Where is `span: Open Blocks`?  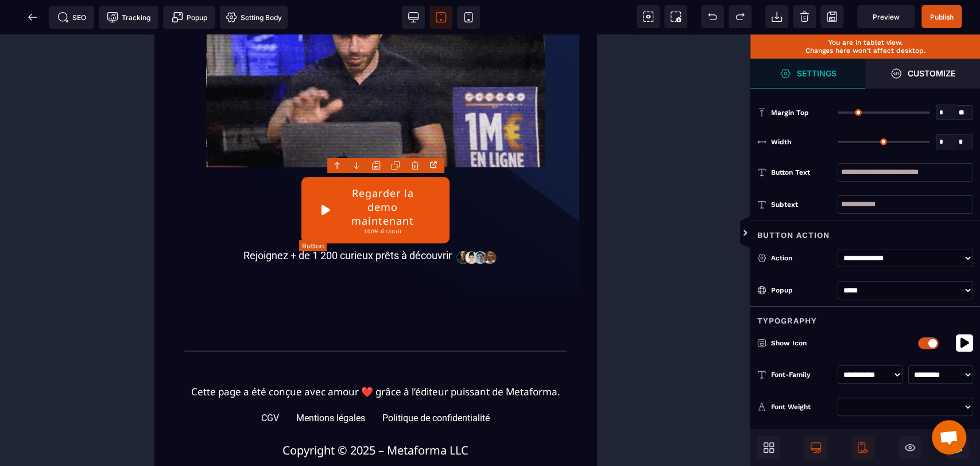 span: Open Blocks is located at coordinates (769, 448).